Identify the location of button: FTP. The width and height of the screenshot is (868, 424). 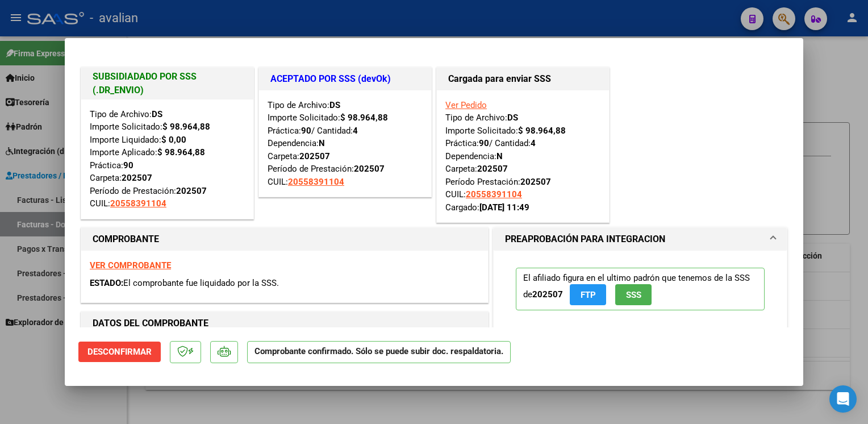
(588, 294).